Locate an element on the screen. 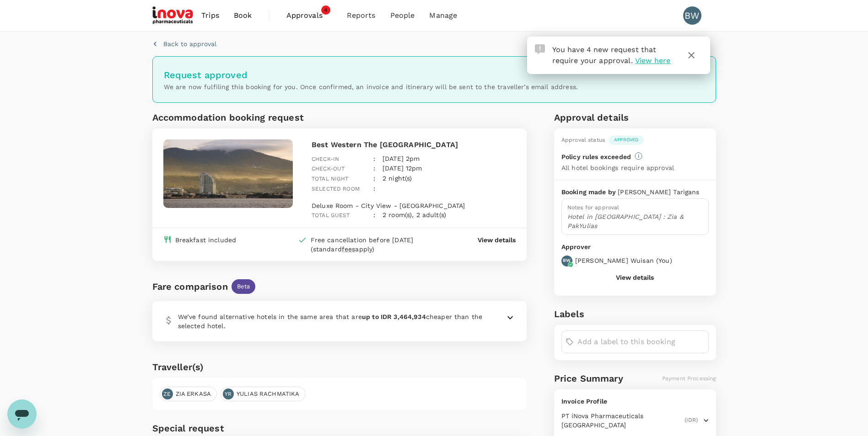 Image resolution: width=868 pixels, height=436 pixels. p: Back to approval is located at coordinates (190, 44).